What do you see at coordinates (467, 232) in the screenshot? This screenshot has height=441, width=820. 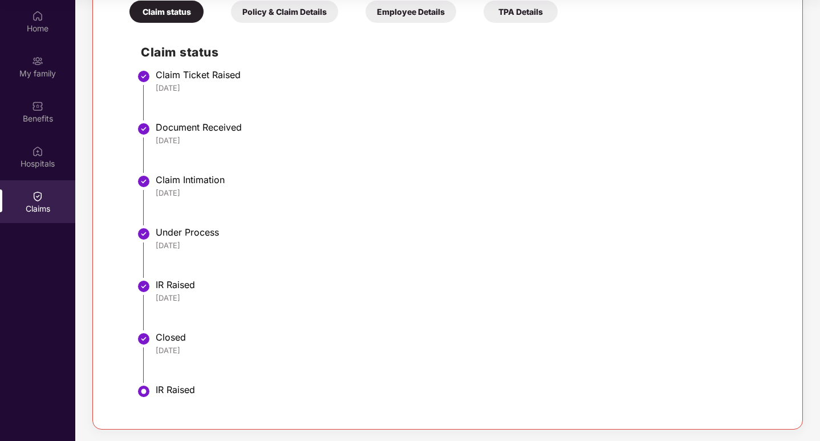 I see `div: Under Process` at bounding box center [467, 232].